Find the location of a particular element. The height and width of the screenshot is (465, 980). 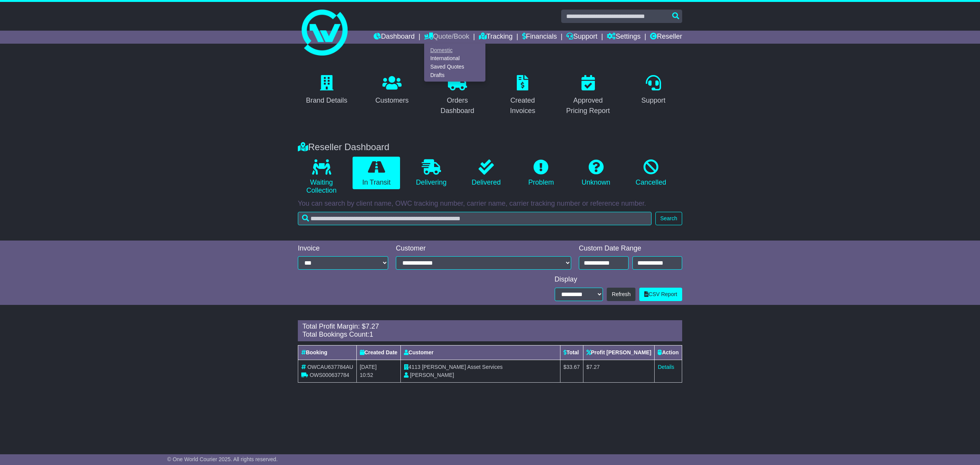

div: Display is located at coordinates (618, 279).